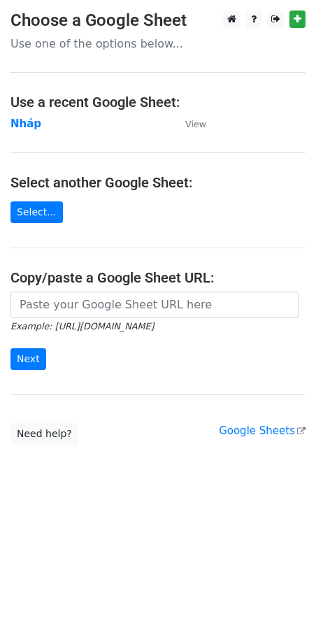 The image size is (316, 621). Describe the element at coordinates (262, 430) in the screenshot. I see `a: Google Sheets` at that location.